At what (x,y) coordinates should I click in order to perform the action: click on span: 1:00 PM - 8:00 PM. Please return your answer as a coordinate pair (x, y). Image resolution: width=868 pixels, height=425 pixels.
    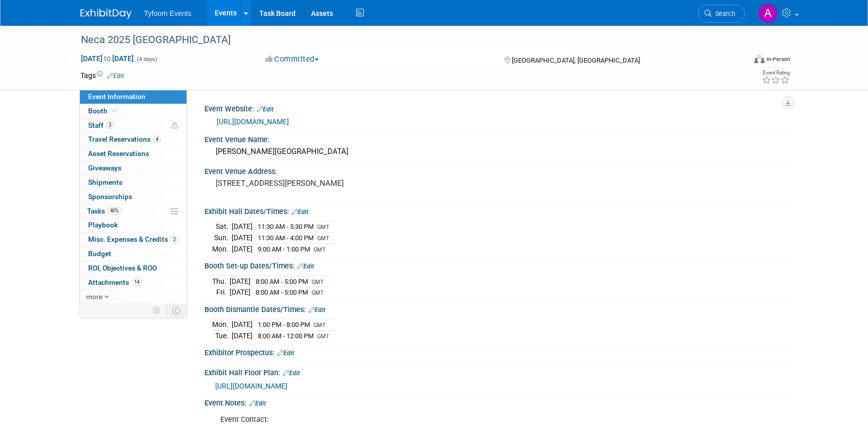
    Looking at the image, I should click on (284, 324).